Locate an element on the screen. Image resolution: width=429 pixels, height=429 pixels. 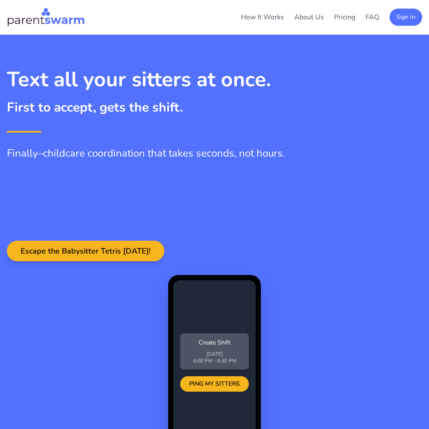
p: 6:00 PM - 9:30 PM is located at coordinates (215, 361).